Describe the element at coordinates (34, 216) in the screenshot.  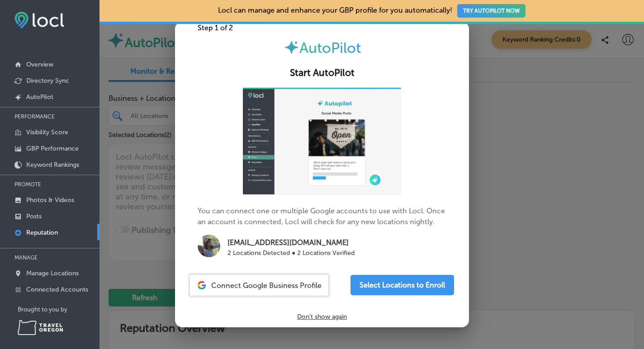
I see `p: Posts` at that location.